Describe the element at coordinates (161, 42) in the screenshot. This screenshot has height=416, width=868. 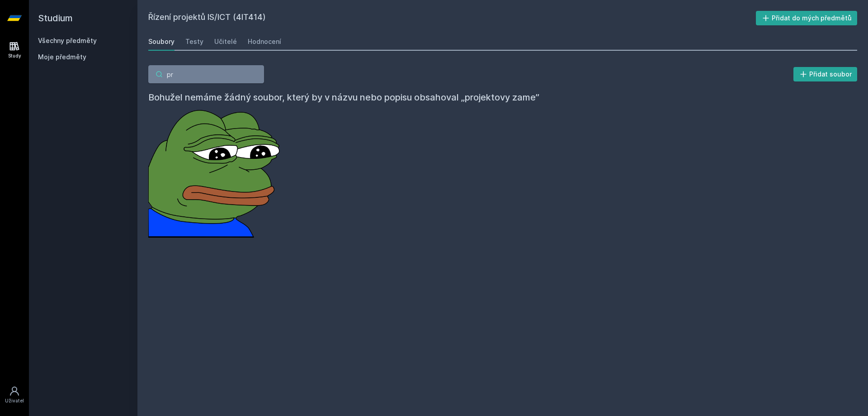
I see `div: Soubory` at that location.